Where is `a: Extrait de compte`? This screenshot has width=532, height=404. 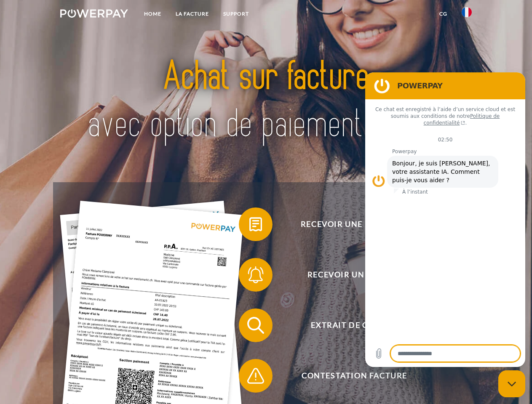 a: Extrait de compte is located at coordinates (348, 325).